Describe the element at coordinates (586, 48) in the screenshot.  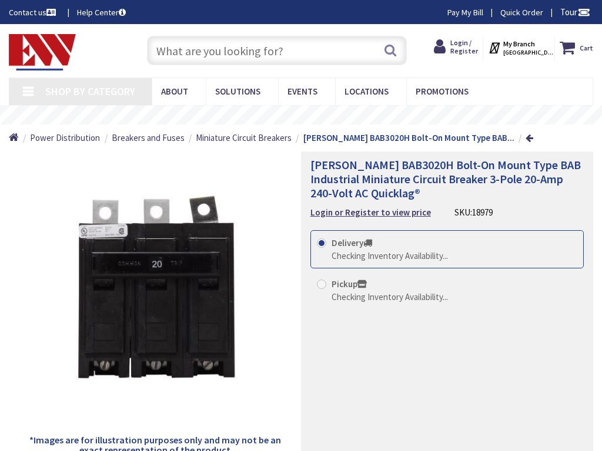
I see `strong: Cart` at that location.